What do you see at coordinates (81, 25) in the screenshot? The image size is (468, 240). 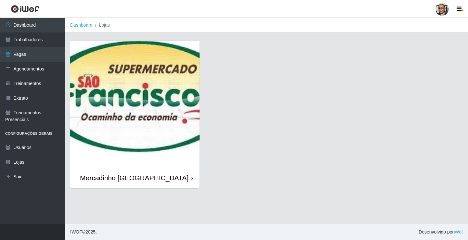 I see `a: Dashboard` at bounding box center [81, 25].